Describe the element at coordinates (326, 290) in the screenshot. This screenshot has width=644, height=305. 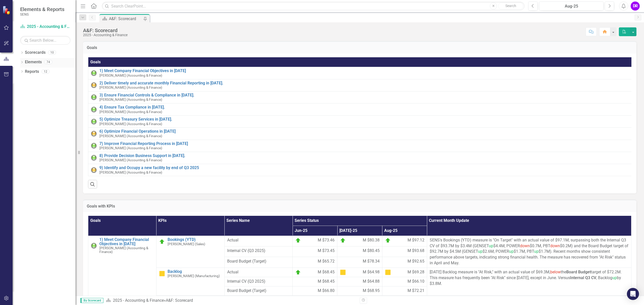
I see `span: M $66.80` at that location.